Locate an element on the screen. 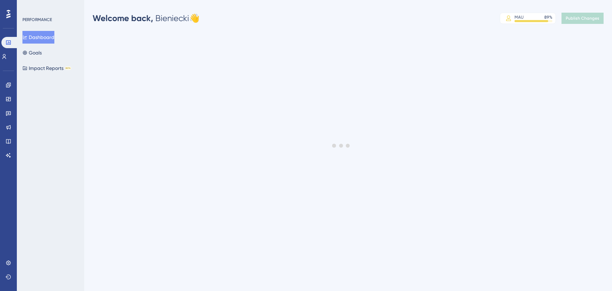 The width and height of the screenshot is (612, 291). div: MAU is located at coordinates (519, 17).